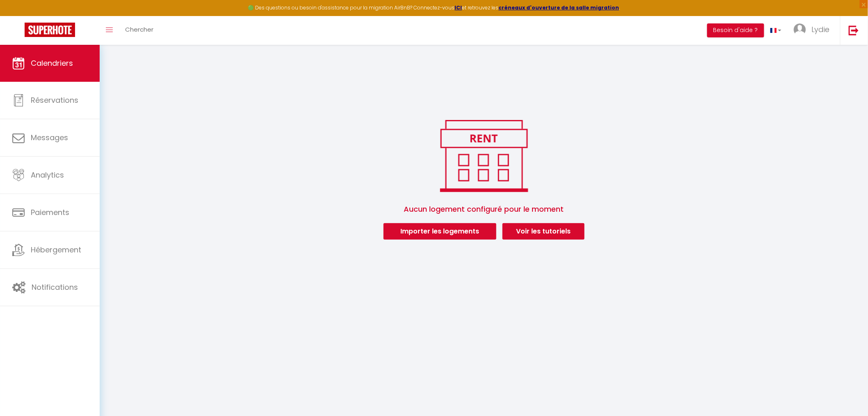 The image size is (868, 416). I want to click on span: Calendriers, so click(52, 63).